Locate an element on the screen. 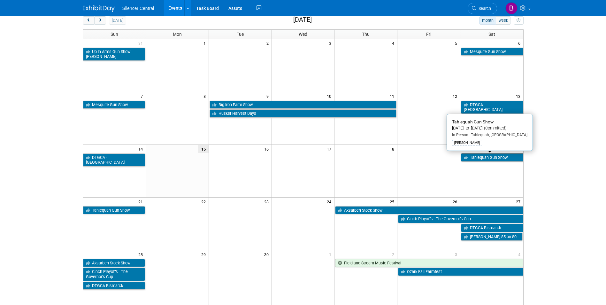  span: 26 is located at coordinates (456, 201).